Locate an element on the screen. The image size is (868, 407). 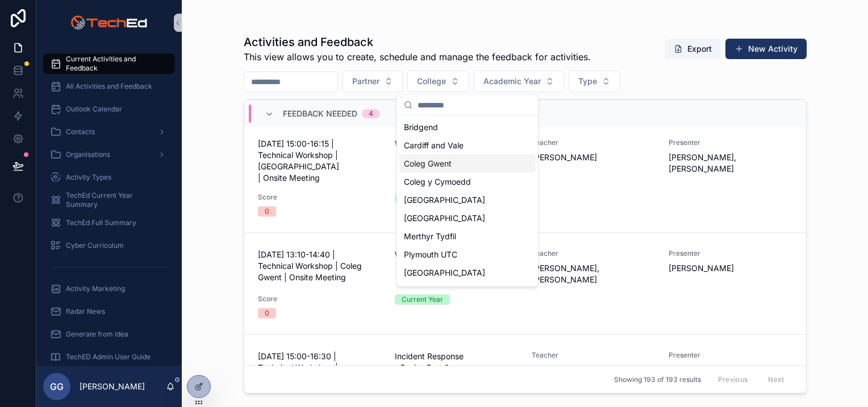
span: Coleg Gwent is located at coordinates (428, 164).